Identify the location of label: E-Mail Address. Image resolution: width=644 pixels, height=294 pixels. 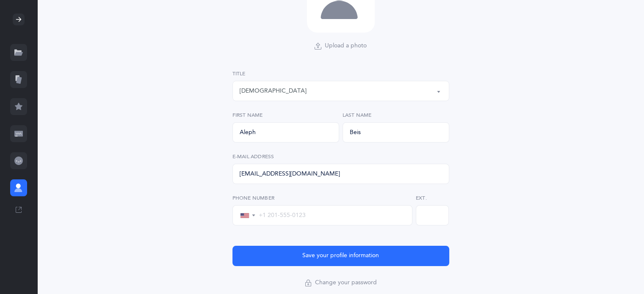
(341, 156).